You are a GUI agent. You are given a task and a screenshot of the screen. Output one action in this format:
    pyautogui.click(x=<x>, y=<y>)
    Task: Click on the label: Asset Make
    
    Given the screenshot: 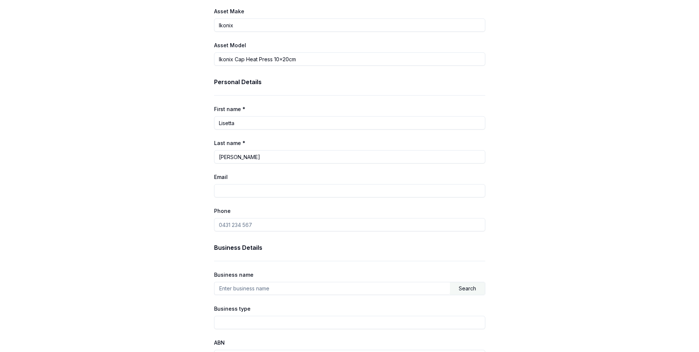 What is the action you would take?
    pyautogui.click(x=229, y=11)
    